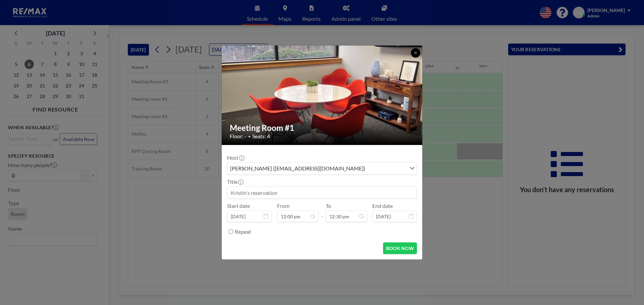 This screenshot has width=644, height=305. I want to click on input: Search for option, so click(386, 168).